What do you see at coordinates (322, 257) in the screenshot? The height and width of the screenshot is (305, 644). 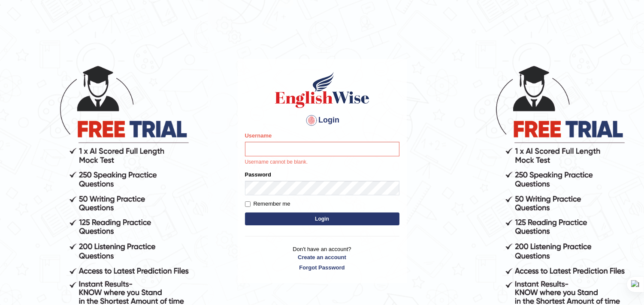 I see `a: Create an account` at bounding box center [322, 257].